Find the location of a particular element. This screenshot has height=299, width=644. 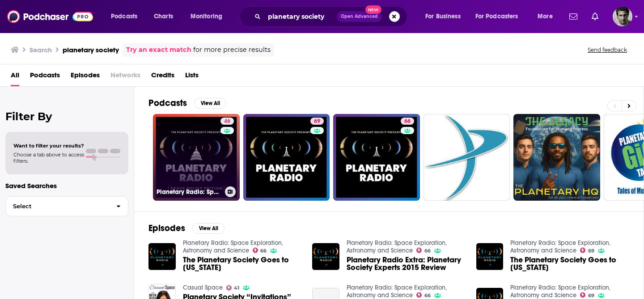

h3: Search is located at coordinates (41, 50).